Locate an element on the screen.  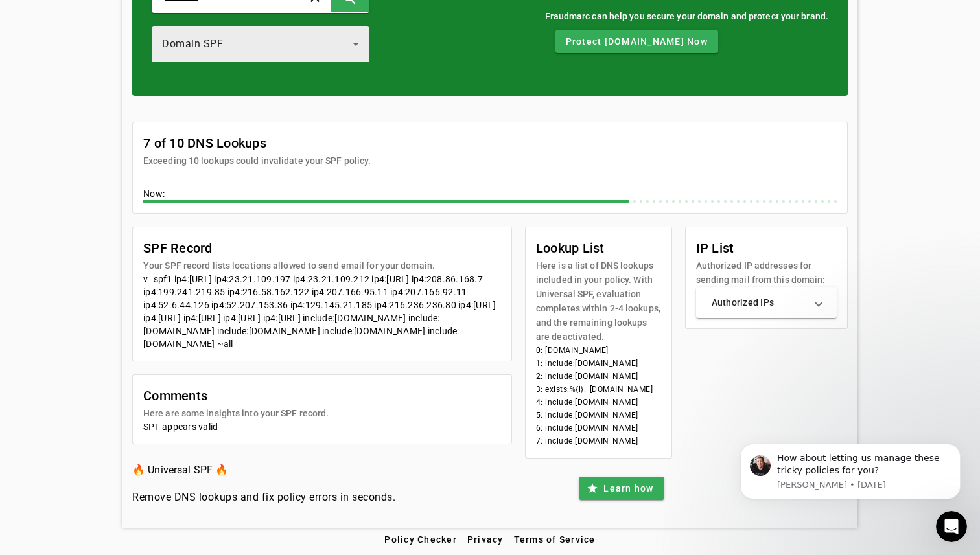
mat-panel-title: Authorized IPs is located at coordinates (759, 302).